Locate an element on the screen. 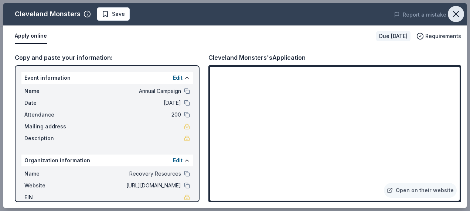 The height and width of the screenshot is (211, 470). span: 200 is located at coordinates (127, 115).